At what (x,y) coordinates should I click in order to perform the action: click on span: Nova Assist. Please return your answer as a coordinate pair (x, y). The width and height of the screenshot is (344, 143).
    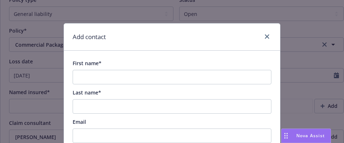
    Looking at the image, I should click on (310, 135).